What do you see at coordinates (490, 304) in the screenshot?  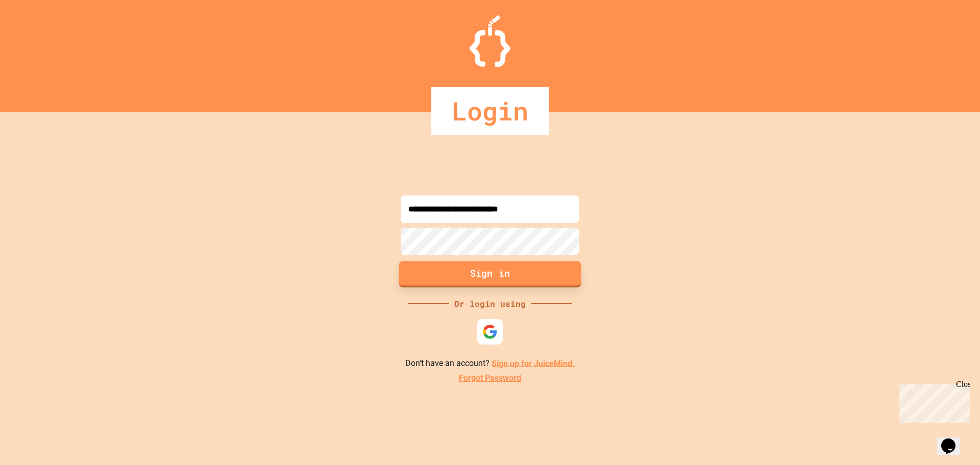 I see `div: Or login using` at bounding box center [490, 304].